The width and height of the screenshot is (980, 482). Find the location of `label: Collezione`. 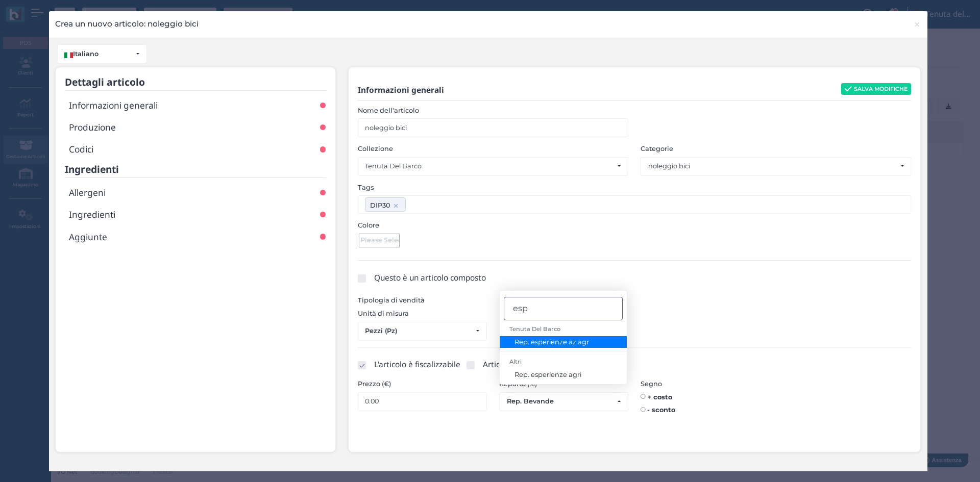

label: Collezione is located at coordinates (493, 148).